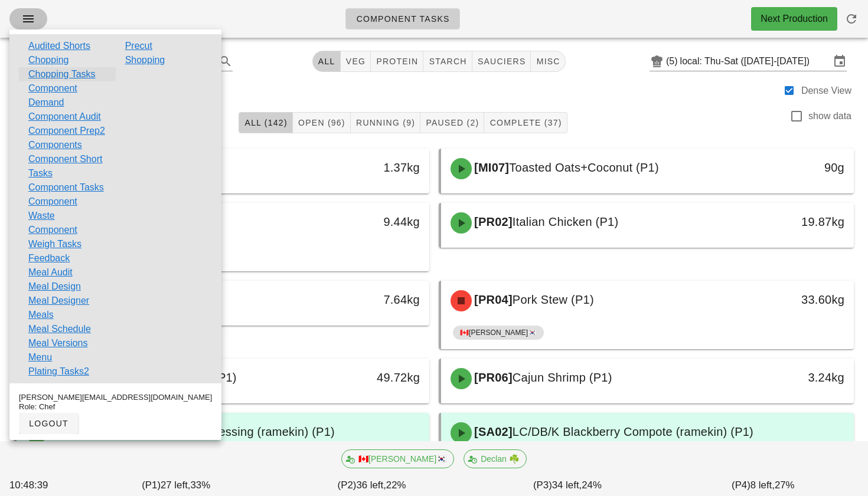  What do you see at coordinates (67, 167) in the screenshot?
I see `a: Component Short Tasks` at bounding box center [67, 167].